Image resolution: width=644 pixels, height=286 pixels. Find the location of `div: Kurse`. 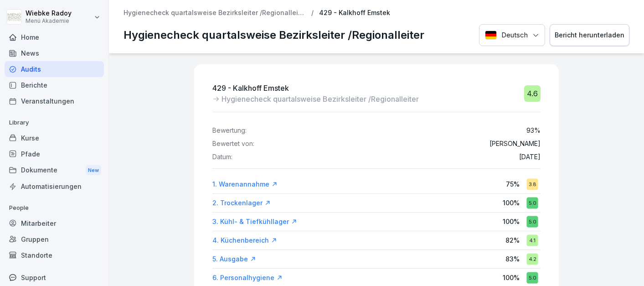

div: Kurse is located at coordinates (54, 138).